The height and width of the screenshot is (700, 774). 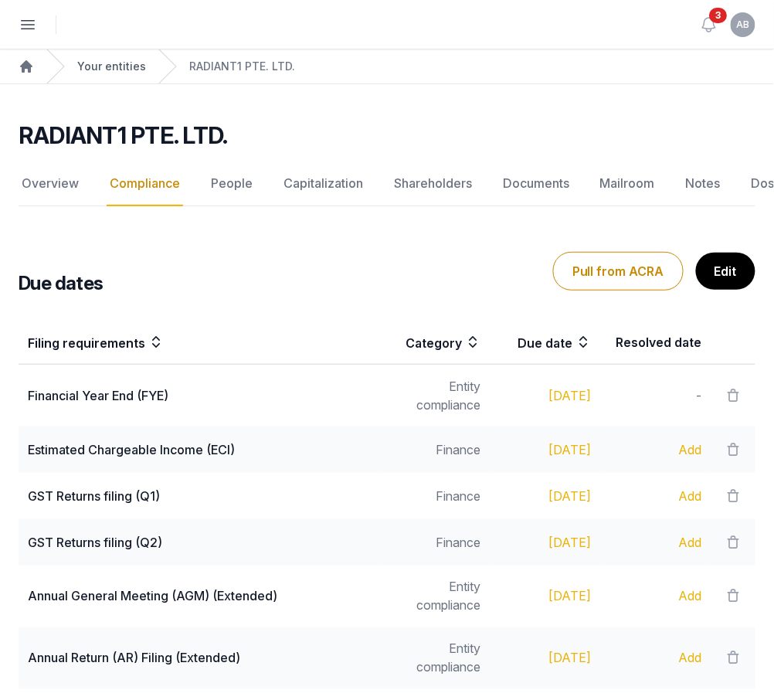 I want to click on a: Overview, so click(x=50, y=184).